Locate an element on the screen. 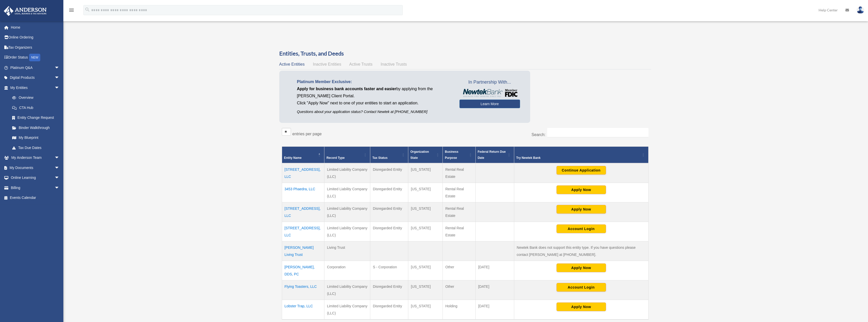  a: menu is located at coordinates (72, 11).